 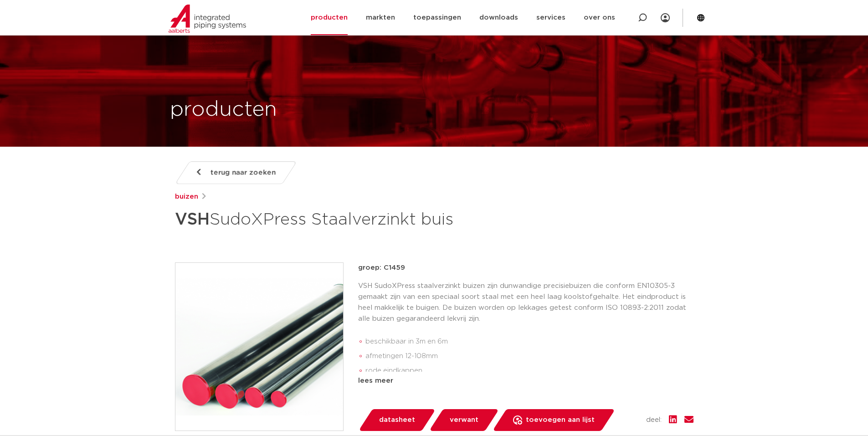 I want to click on li: afmetingen 12-108mm, so click(x=529, y=356).